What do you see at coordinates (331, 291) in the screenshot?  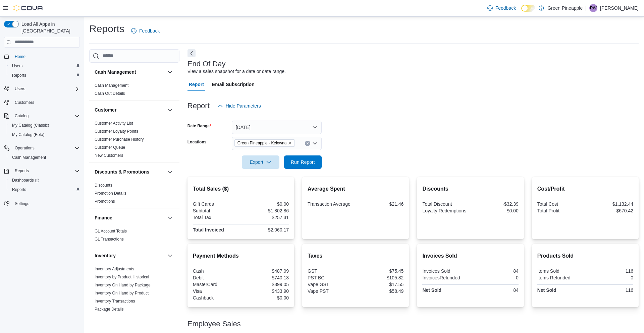 I see `div: Vape PST` at bounding box center [331, 291].